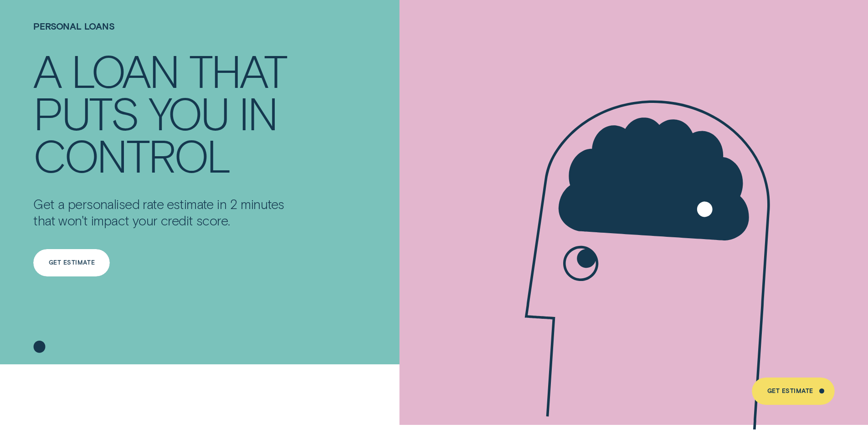 This screenshot has width=868, height=434. Describe the element at coordinates (165, 112) in the screenshot. I see `h4: A LOAN THAT PUTS YOU IN CONTROL` at that location.